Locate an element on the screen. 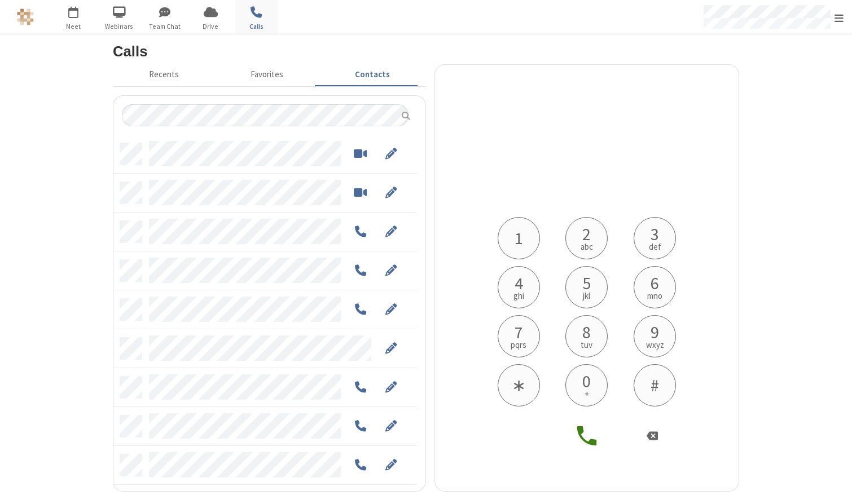 This screenshot has width=852, height=504. button: Favorites is located at coordinates (267, 75).